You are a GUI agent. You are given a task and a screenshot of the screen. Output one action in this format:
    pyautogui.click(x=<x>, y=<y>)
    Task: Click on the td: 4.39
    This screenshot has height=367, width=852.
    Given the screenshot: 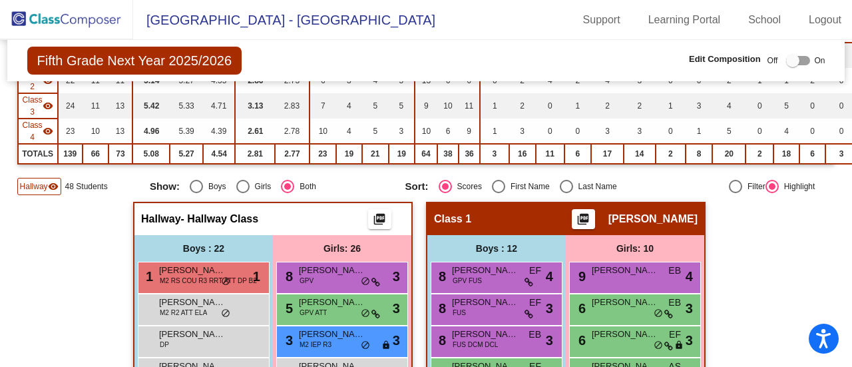 What is the action you would take?
    pyautogui.click(x=219, y=131)
    